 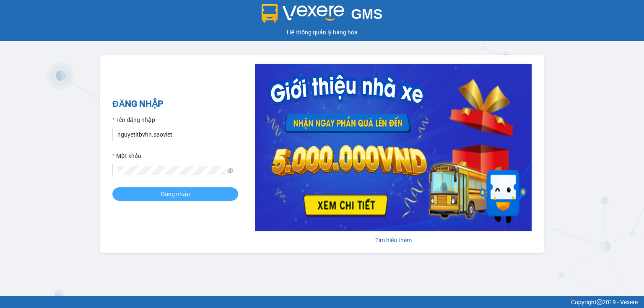 What do you see at coordinates (322, 16) in the screenshot?
I see `a: GMS` at bounding box center [322, 16].